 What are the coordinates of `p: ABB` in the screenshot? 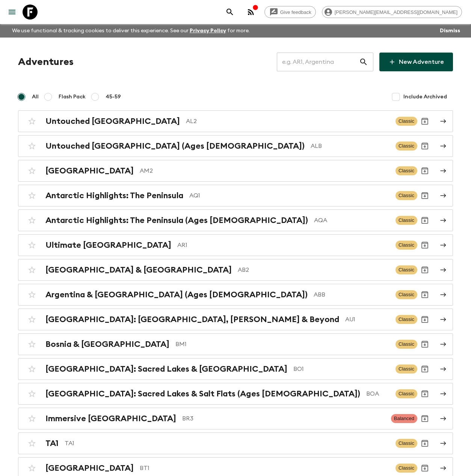 It's located at (352, 295).